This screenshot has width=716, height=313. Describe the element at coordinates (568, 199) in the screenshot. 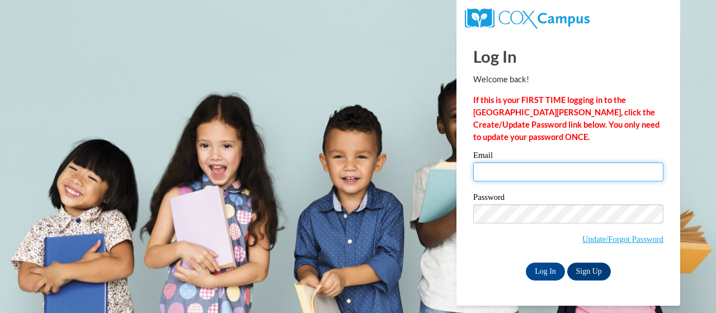

I see `label: Password` at that location.